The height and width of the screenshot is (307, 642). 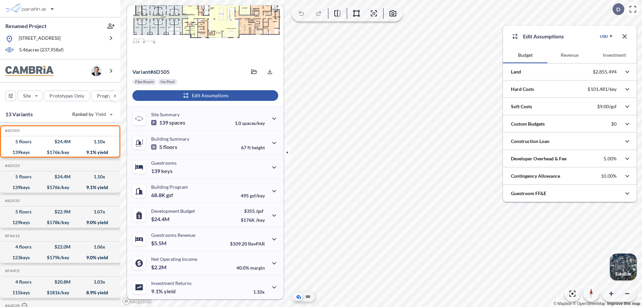 I want to click on span: floors, so click(x=170, y=147).